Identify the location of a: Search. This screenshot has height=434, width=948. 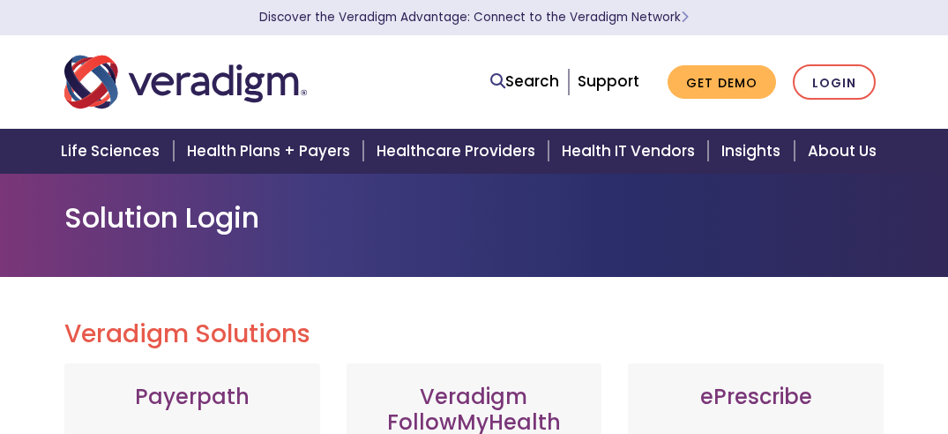
(525, 81).